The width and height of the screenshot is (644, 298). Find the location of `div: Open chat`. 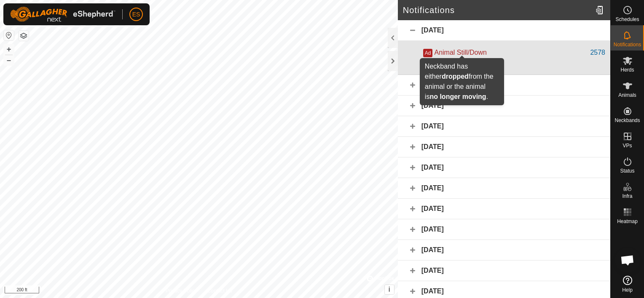

div: Open chat is located at coordinates (627, 260).